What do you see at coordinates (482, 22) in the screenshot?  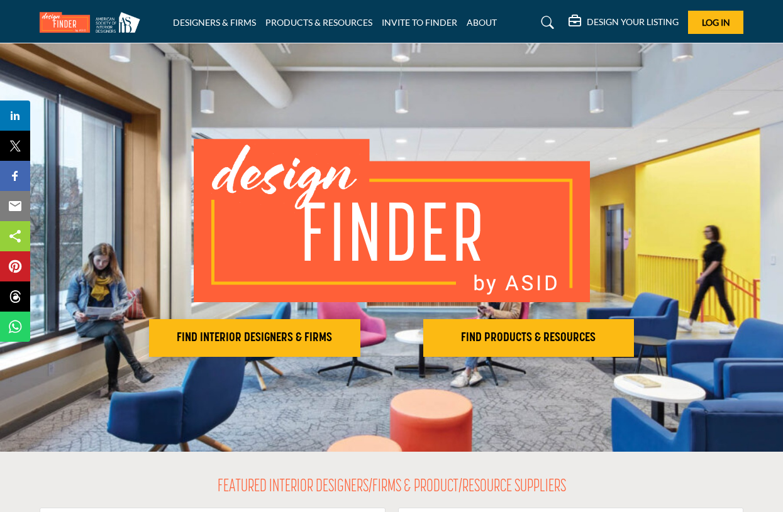 I see `a: ABOUT` at bounding box center [482, 22].